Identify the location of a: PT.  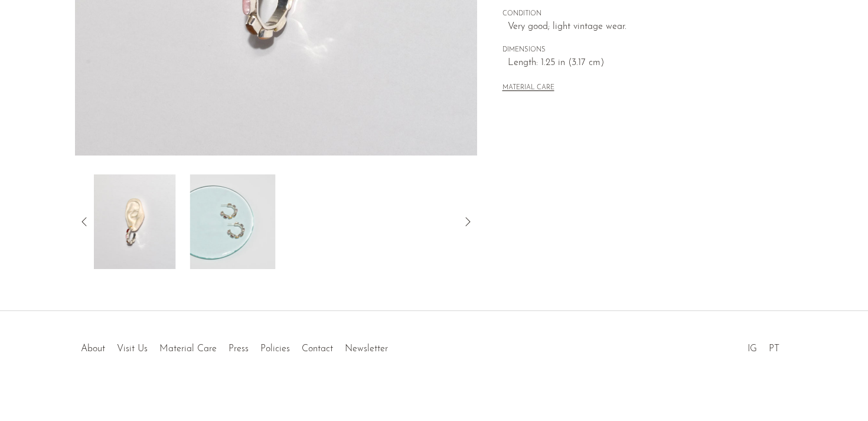
(775, 349).